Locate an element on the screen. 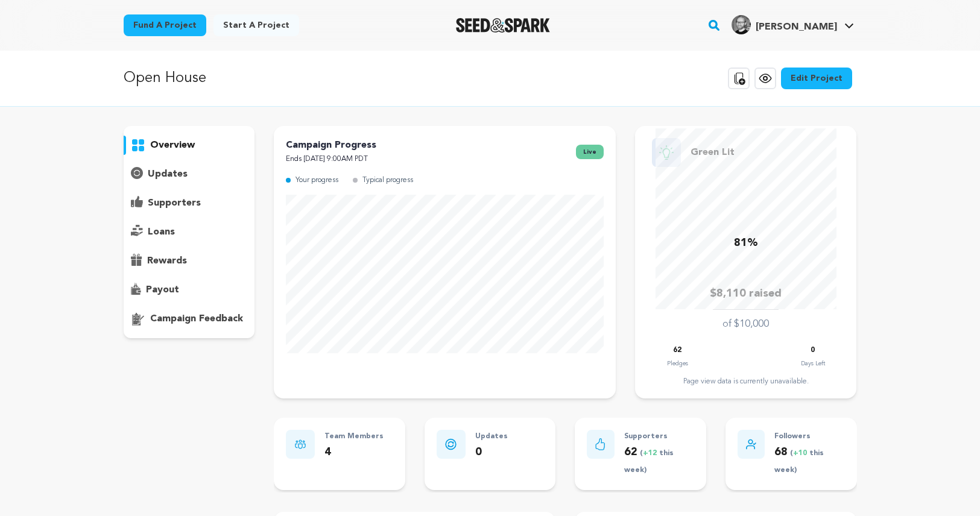 The height and width of the screenshot is (516, 980). a: Seed&Spark Homepage is located at coordinates (503, 25).